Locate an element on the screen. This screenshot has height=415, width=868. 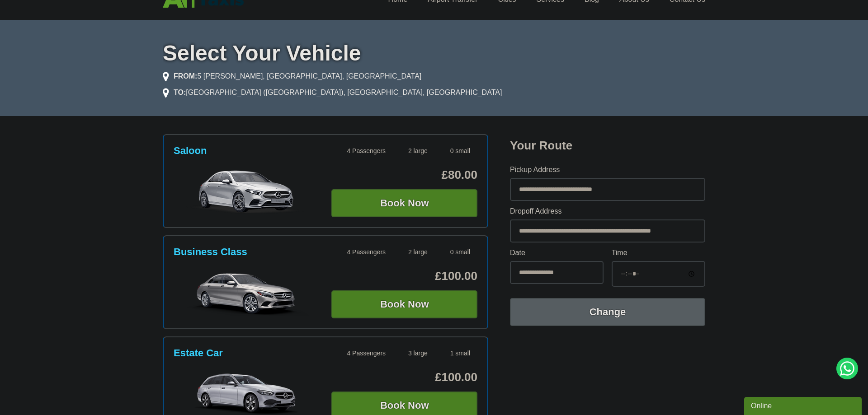
span: 3 large is located at coordinates (411, 353).